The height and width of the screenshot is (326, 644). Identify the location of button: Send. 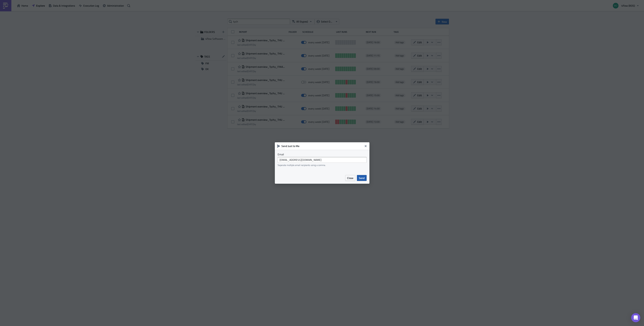
(362, 178).